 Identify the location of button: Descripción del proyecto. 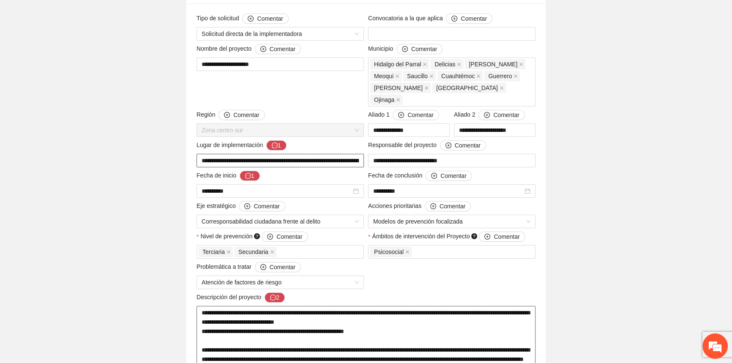
(275, 297).